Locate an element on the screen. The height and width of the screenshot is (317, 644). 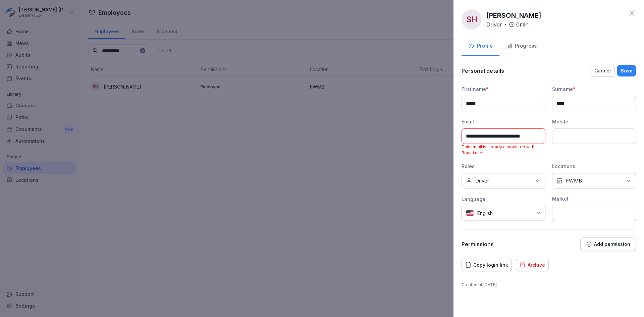
button: Progress is located at coordinates (521, 47).